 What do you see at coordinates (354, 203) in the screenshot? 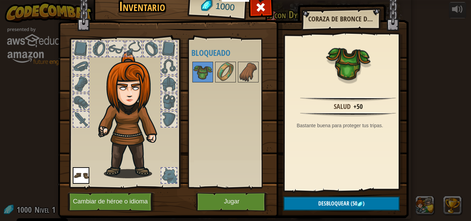
I see `font: (50` at bounding box center [354, 203].